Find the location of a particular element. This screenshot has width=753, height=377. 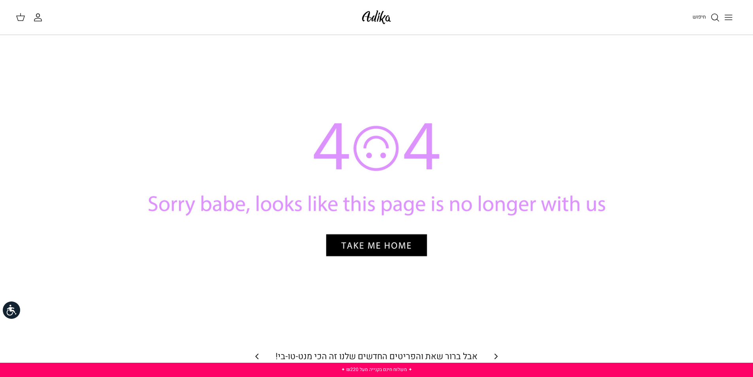

span: אבל ברור שאת והפריטים החדשים שלנו זה הכי מנט-טו-בי! is located at coordinates (376, 356).